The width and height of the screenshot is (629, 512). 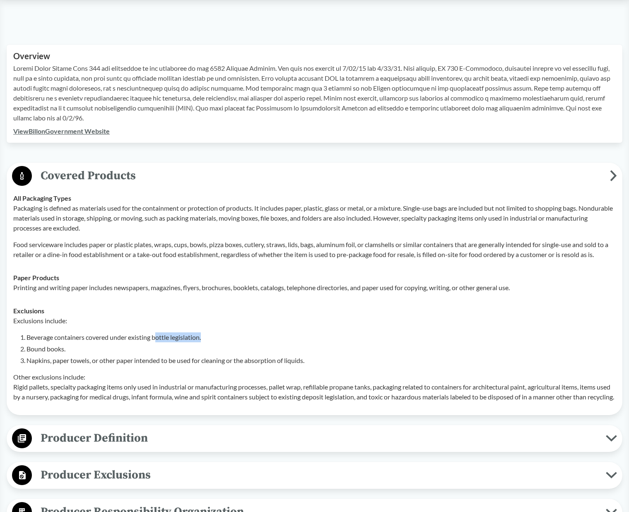 What do you see at coordinates (314, 176) in the screenshot?
I see `button: Covered Products` at bounding box center [314, 176].